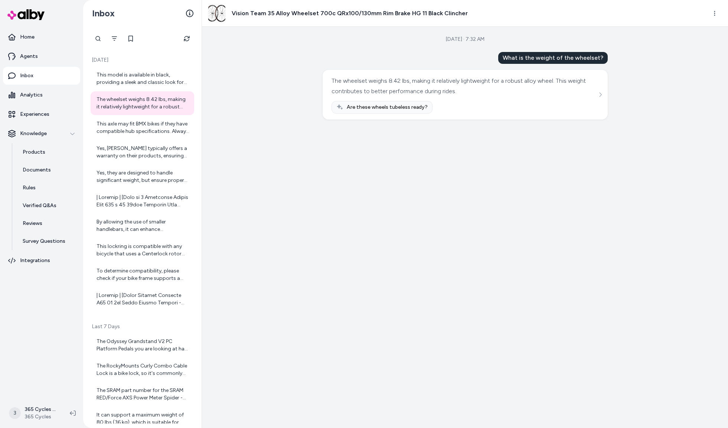 The height and width of the screenshot is (428, 728). Describe the element at coordinates (15, 413) in the screenshot. I see `span: 3` at that location.